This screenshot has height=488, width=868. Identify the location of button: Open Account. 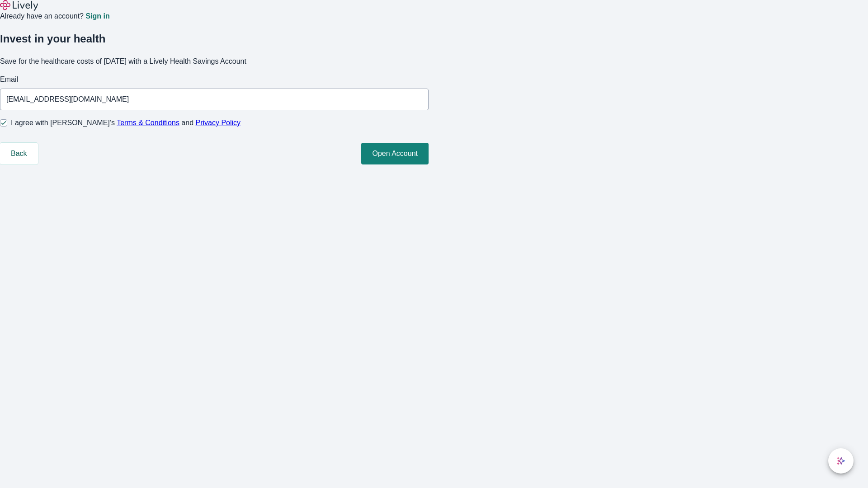
(395, 154).